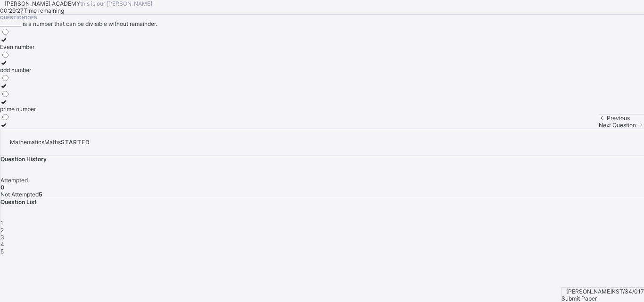 The image size is (644, 302). Describe the element at coordinates (27, 142) in the screenshot. I see `span: Mathematics` at that location.